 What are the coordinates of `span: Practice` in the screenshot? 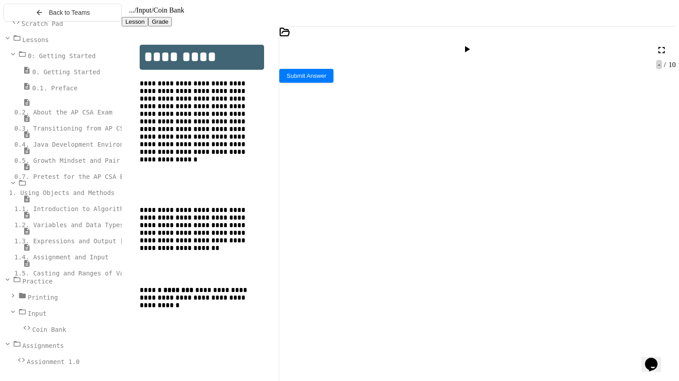 It's located at (37, 281).